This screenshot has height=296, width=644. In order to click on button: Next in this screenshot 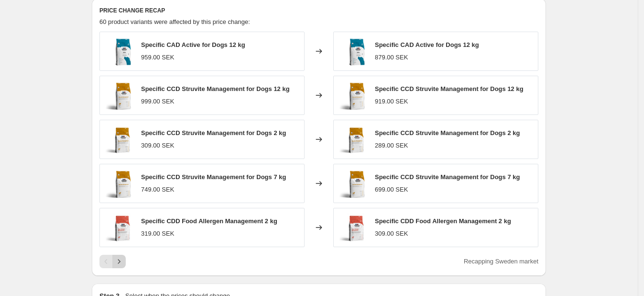, I will do `click(119, 261)`.